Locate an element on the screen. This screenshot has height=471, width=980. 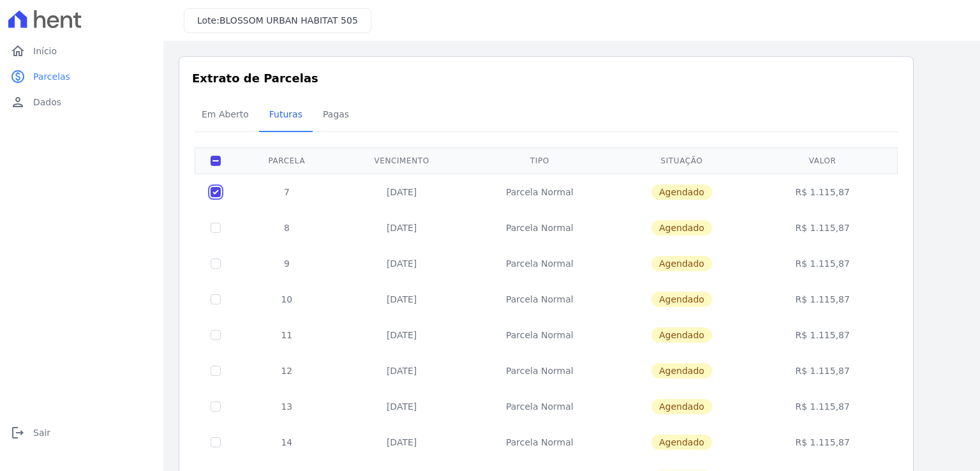
h3: Lote: is located at coordinates (277, 21).